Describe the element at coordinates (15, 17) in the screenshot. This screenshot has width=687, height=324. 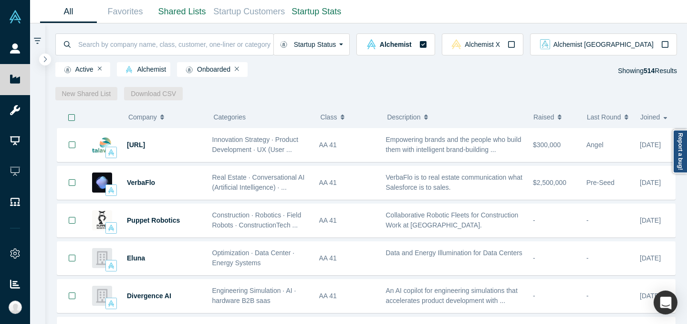
I see `img: Alchemist Vault Logo` at that location.